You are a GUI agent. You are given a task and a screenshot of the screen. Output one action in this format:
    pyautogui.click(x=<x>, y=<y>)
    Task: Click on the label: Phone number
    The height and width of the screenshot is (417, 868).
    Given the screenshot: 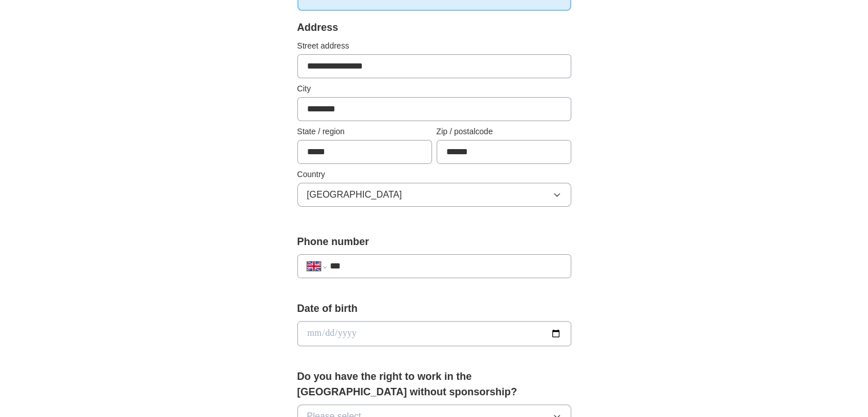 What is the action you would take?
    pyautogui.click(x=435, y=241)
    